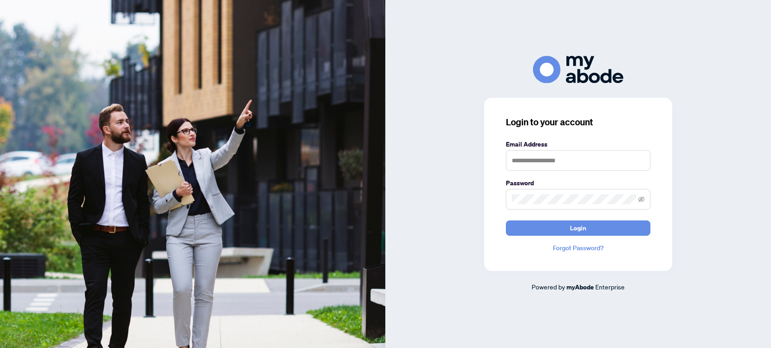 The width and height of the screenshot is (771, 348). Describe the element at coordinates (578, 228) in the screenshot. I see `span: Login` at that location.